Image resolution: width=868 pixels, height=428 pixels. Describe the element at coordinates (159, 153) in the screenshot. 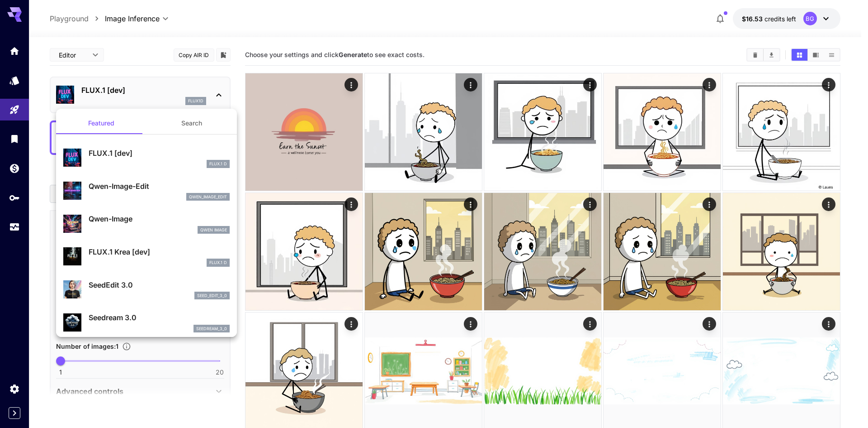

I see `p: FLUX.1 [dev]` at that location.